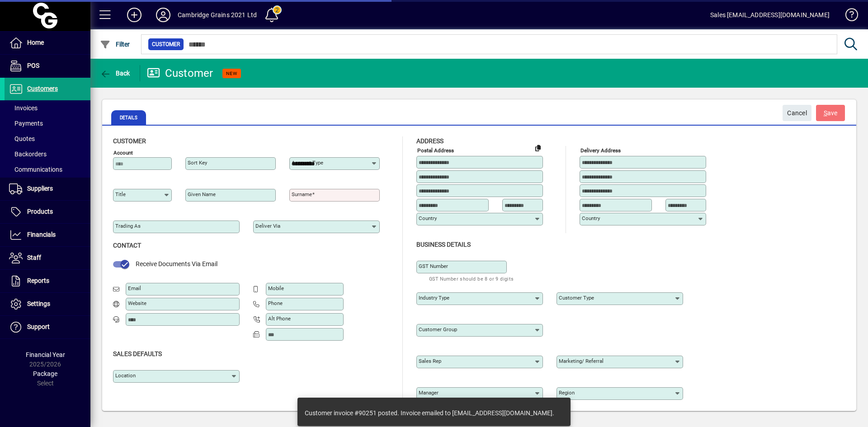  I want to click on button: Back, so click(114, 73).